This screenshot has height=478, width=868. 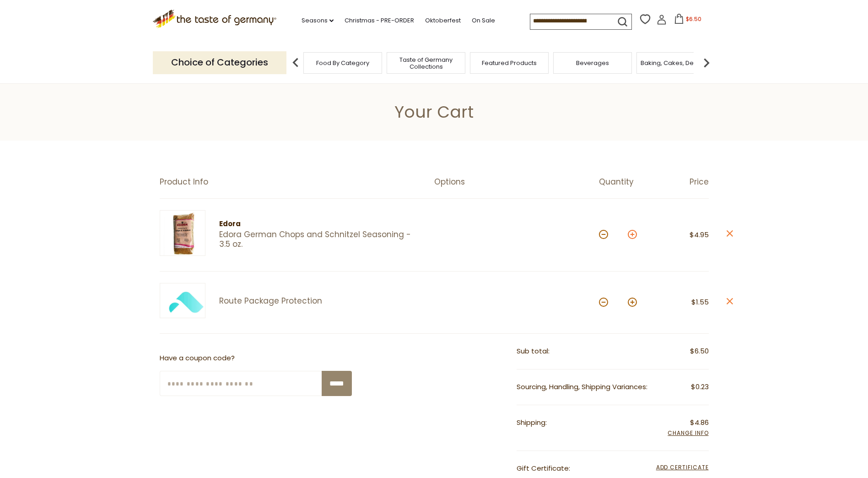 I want to click on div: Options, so click(x=517, y=182).